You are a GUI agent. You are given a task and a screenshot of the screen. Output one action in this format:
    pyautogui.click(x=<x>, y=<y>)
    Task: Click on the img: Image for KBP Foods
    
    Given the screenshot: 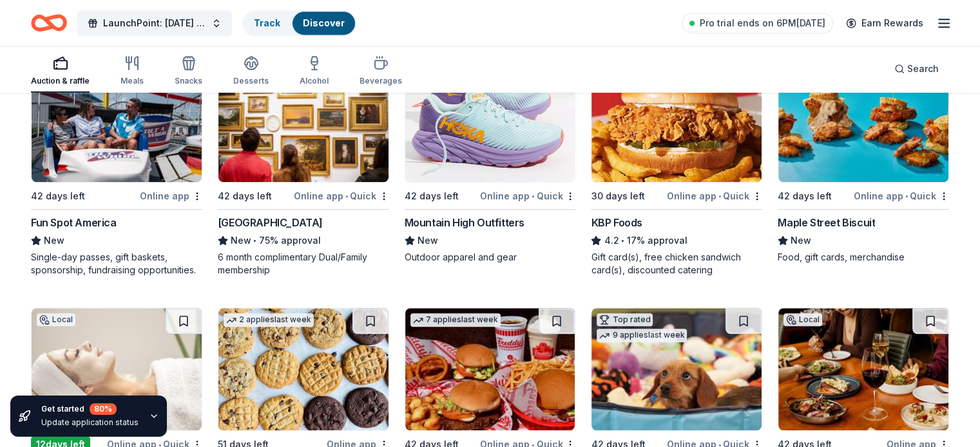 What is the action you would take?
    pyautogui.click(x=677, y=121)
    